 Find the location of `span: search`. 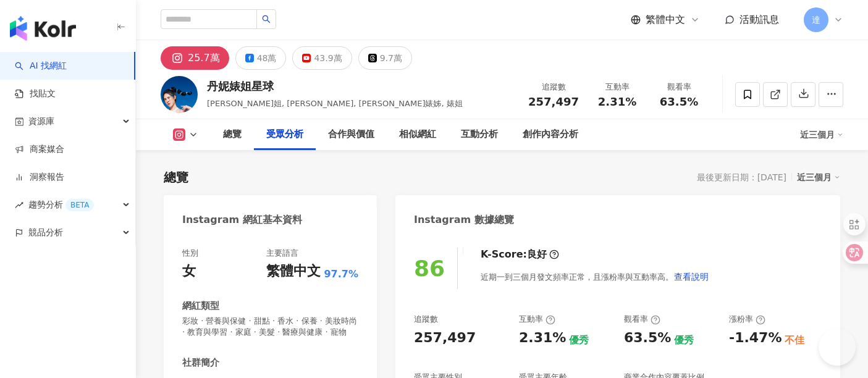

span: search is located at coordinates (266, 19).